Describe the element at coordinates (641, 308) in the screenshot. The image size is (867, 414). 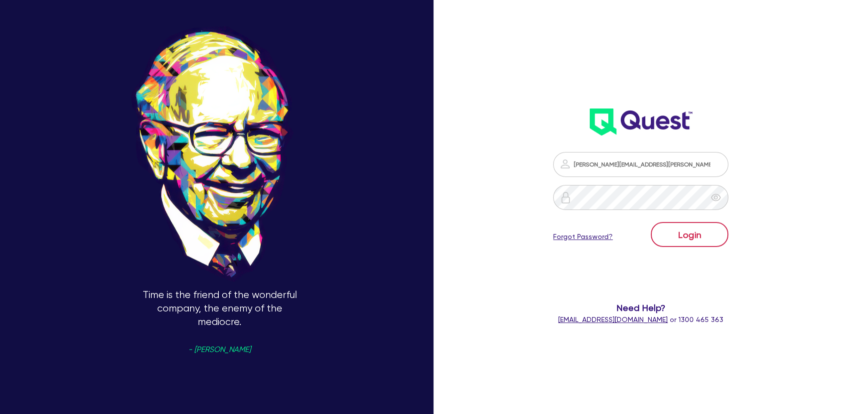
I see `span: Need Help?` at that location.